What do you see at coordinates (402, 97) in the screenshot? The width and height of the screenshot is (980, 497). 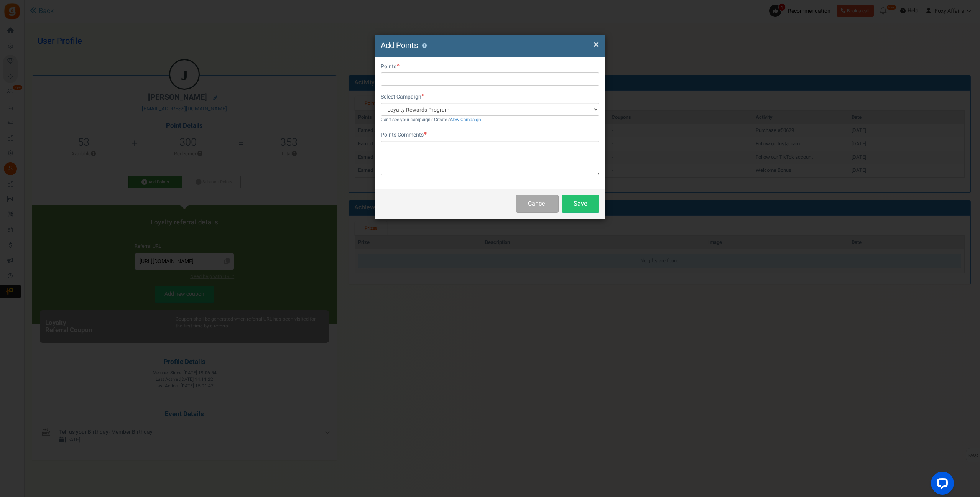 I see `label: Select Campaign` at bounding box center [402, 97].